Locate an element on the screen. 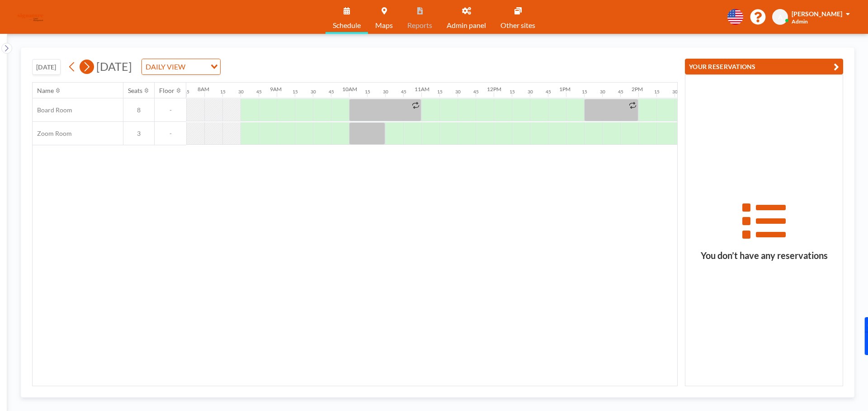 The image size is (868, 411). div: Floor is located at coordinates (167, 91).